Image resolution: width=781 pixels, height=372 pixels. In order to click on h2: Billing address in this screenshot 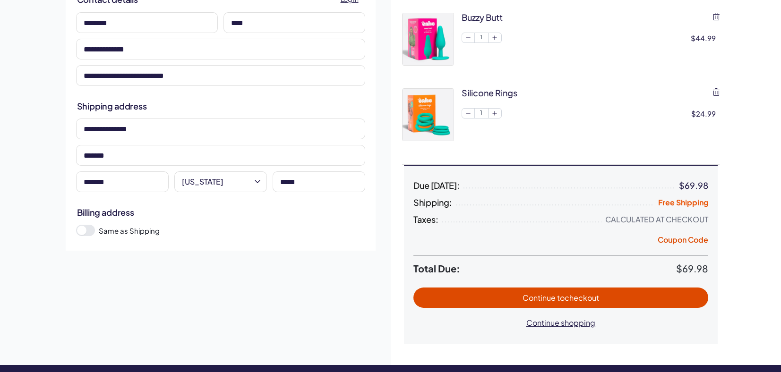, I will do `click(221, 212)`.